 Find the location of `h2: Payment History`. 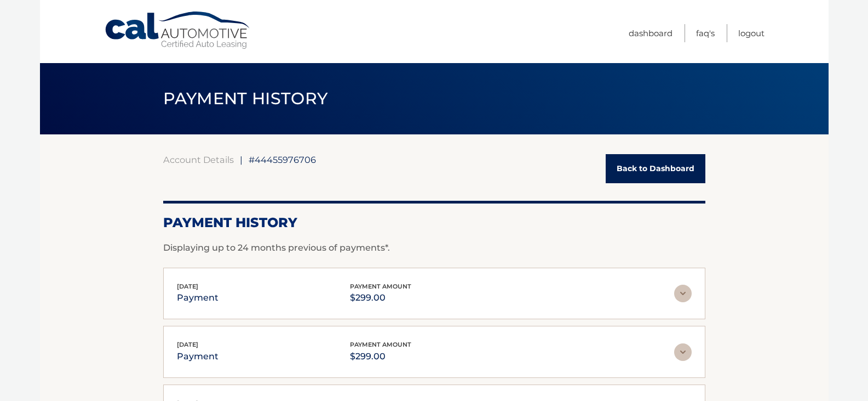

h2: Payment History is located at coordinates (434, 223).